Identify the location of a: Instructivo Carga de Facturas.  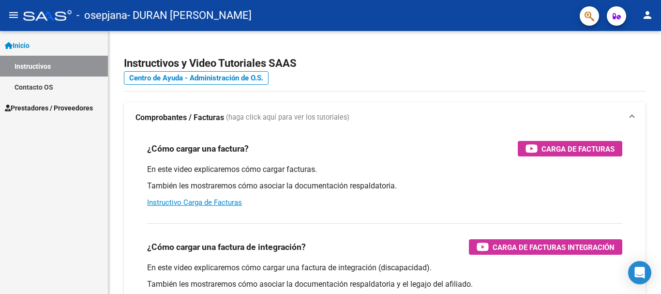
(194, 202).